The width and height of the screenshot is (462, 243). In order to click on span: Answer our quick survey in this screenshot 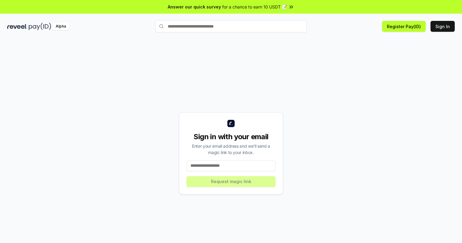, I will do `click(194, 7)`.